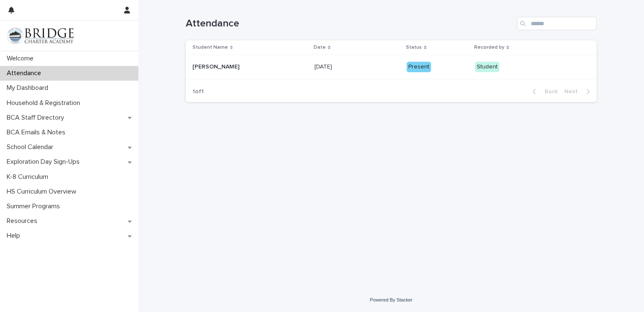  Describe the element at coordinates (37, 118) in the screenshot. I see `p: BCA Staff Directory` at that location.